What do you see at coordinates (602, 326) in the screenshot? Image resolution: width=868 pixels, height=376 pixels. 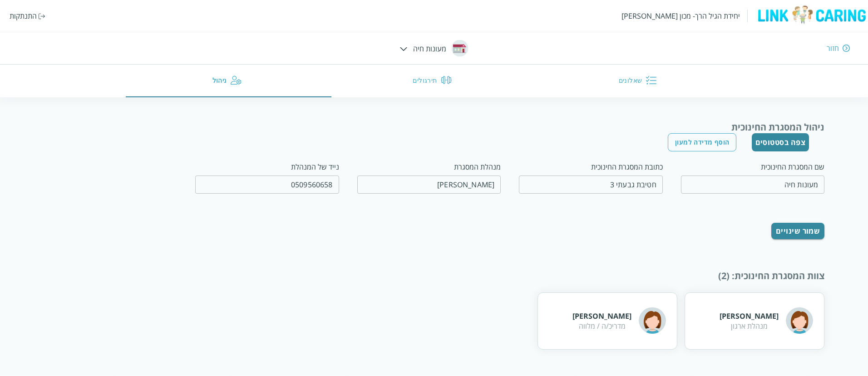 I see `div: מדריכ/ה / מלווה` at bounding box center [602, 326].